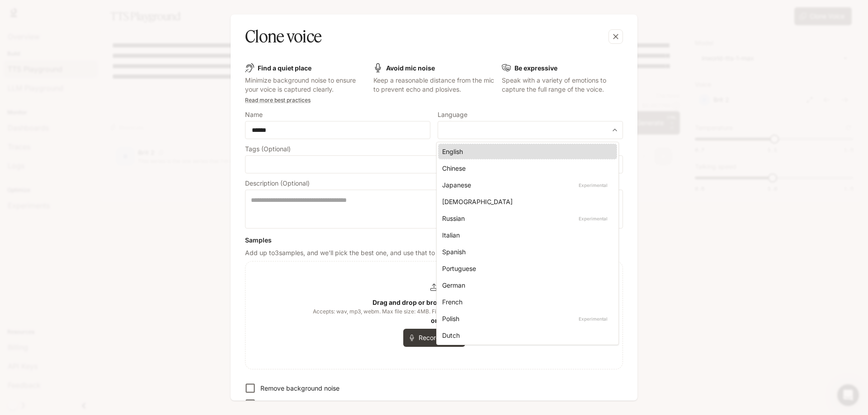 The image size is (868, 415). I want to click on div: Portuguese, so click(526, 269).